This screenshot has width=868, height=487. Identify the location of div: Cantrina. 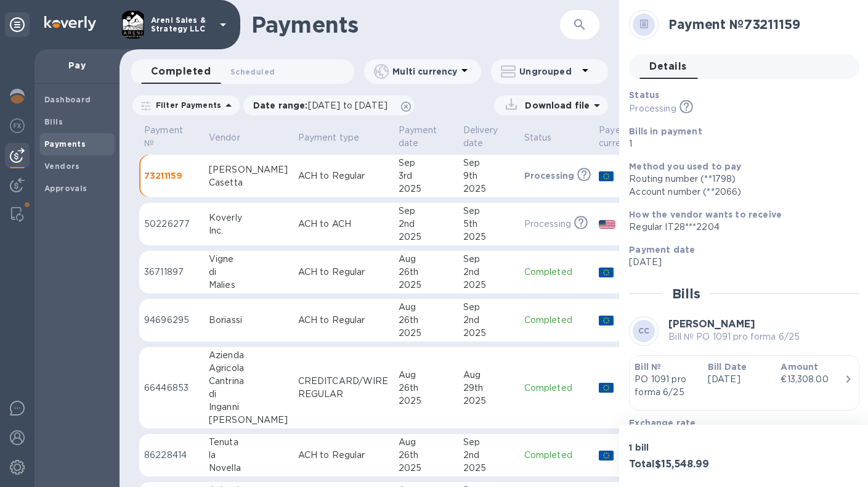
(248, 381).